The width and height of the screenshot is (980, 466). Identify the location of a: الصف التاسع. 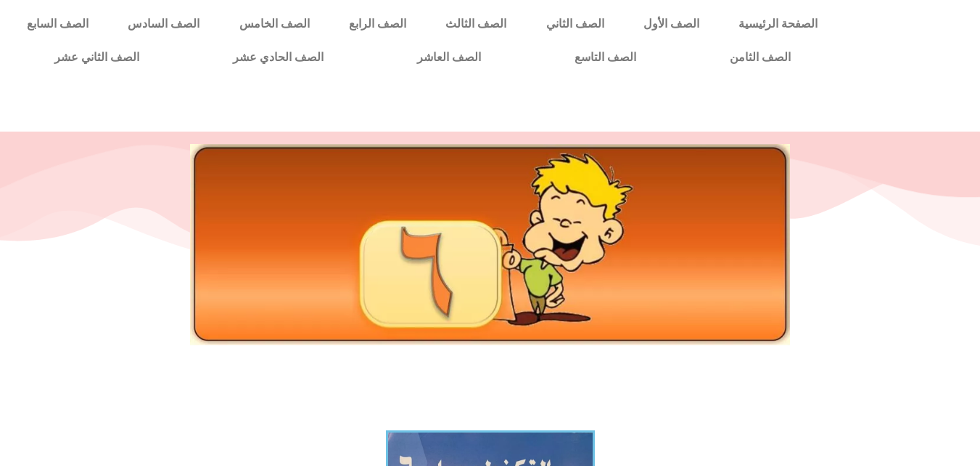
(605, 57).